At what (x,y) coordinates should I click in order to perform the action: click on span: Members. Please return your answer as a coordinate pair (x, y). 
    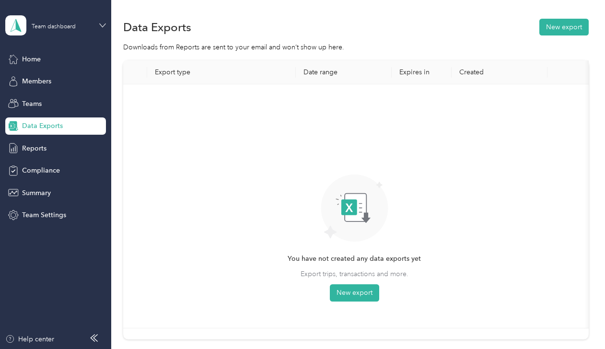
    Looking at the image, I should click on (36, 81).